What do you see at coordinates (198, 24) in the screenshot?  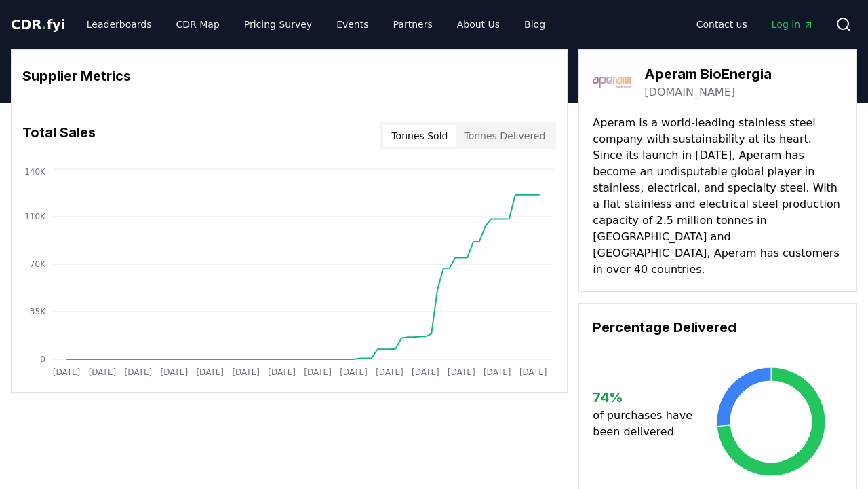 I see `a: CDR Map` at bounding box center [198, 24].